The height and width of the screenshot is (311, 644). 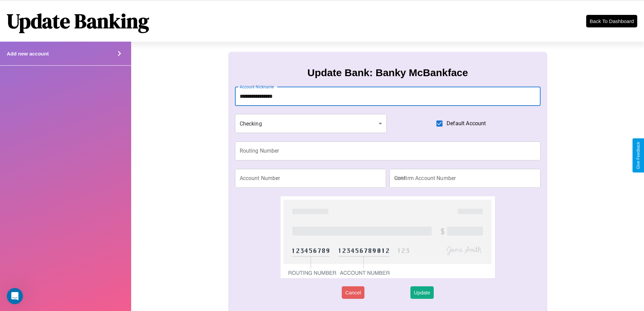 I want to click on button: Update, so click(x=422, y=293).